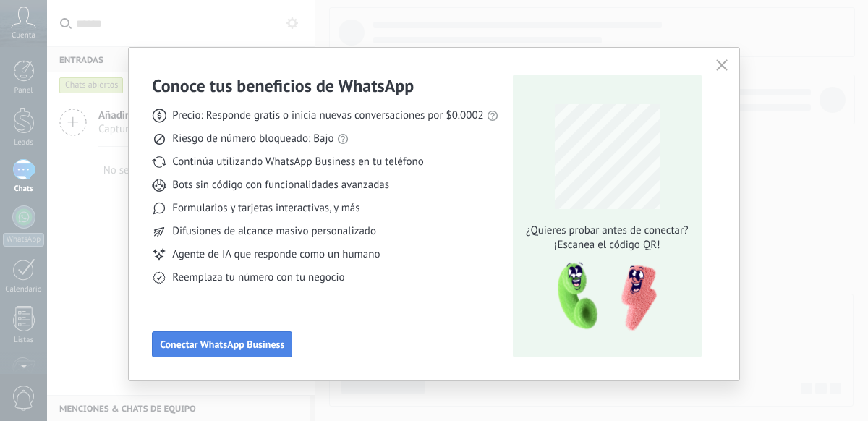 The width and height of the screenshot is (868, 421). What do you see at coordinates (281, 185) in the screenshot?
I see `span: Bots sin código con funcionalidades avanzadas` at bounding box center [281, 185].